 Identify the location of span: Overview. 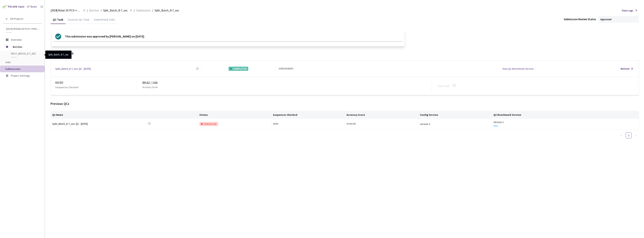
(16, 40).